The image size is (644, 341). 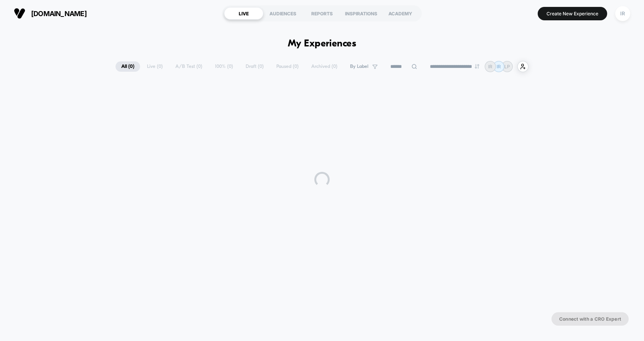 What do you see at coordinates (361, 13) in the screenshot?
I see `div: INSPIRATIONS` at bounding box center [361, 13].